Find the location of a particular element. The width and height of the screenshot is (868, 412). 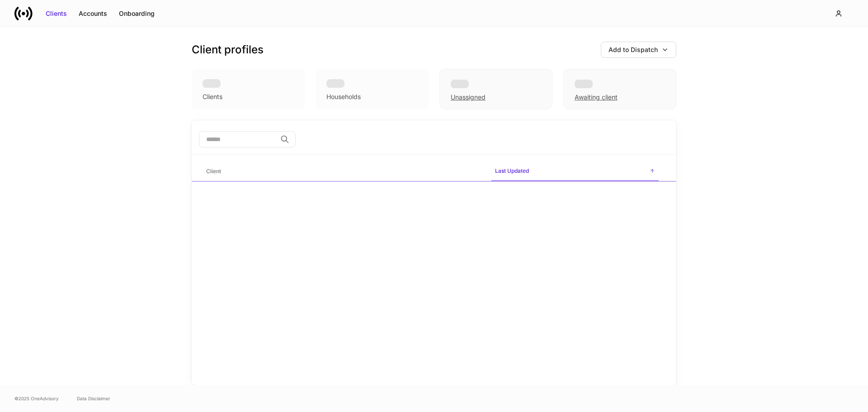

span: © 2025 OneAdvisory is located at coordinates (37, 398).